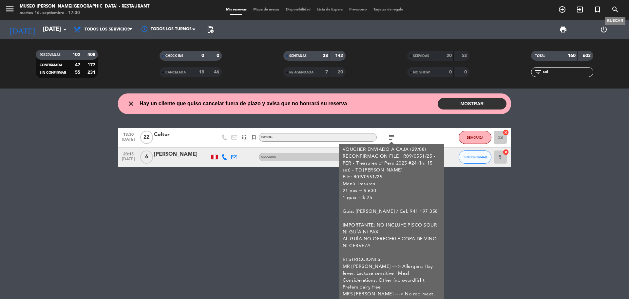 The height and width of the screenshot is (299, 629). Describe the element at coordinates (388, 10) in the screenshot. I see `span: Tarjetas de regalo` at that location.